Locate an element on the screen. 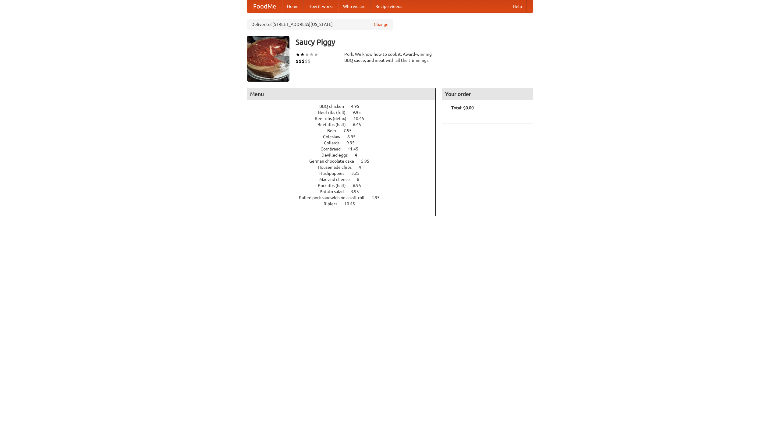 The height and width of the screenshot is (431, 780). a: Beef ribs (delux) 10.45 is located at coordinates (345, 118).